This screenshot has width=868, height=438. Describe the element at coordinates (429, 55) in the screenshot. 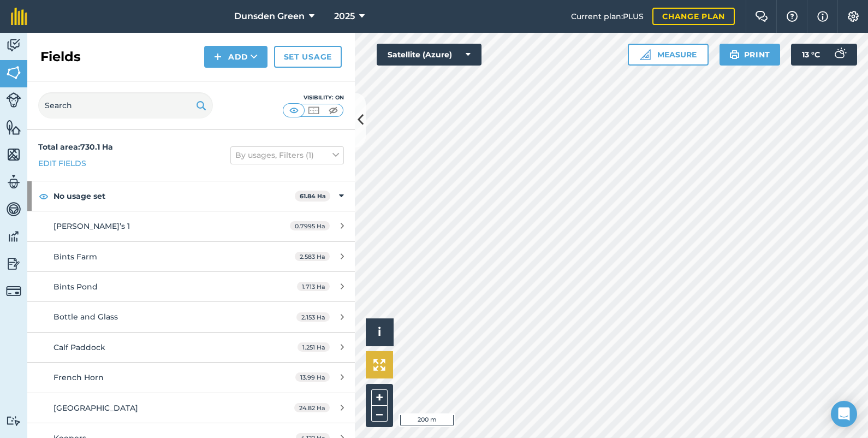

I see `button: Satellite (Azure)` at that location.